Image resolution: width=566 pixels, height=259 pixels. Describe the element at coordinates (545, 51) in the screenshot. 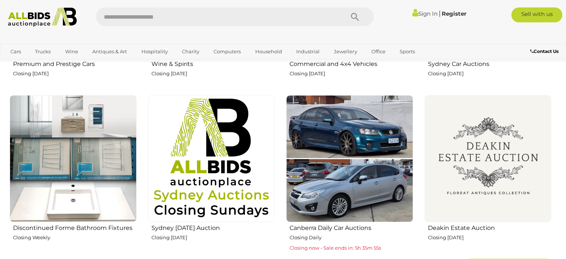

I see `a: Contact Us` at that location.